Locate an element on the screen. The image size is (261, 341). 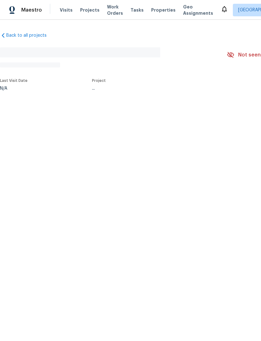
span: Geo Assignments is located at coordinates (198, 10).